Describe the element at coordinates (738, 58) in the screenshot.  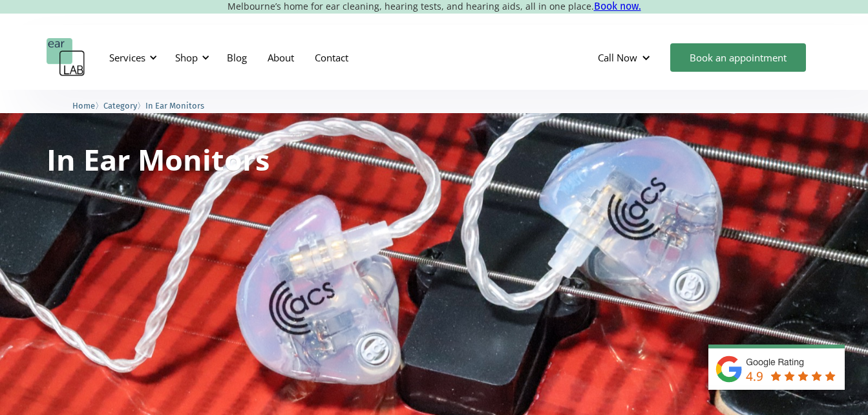
I see `a: Book an appointment` at that location.